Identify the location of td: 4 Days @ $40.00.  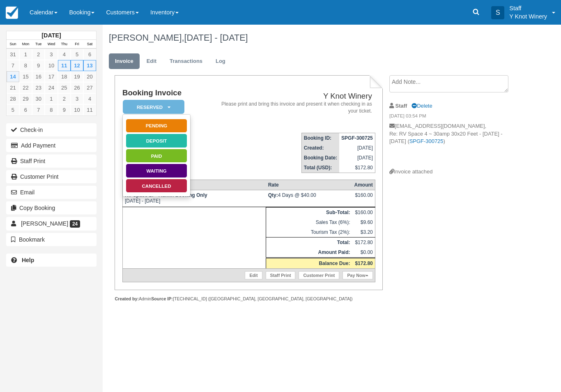
(309, 198).